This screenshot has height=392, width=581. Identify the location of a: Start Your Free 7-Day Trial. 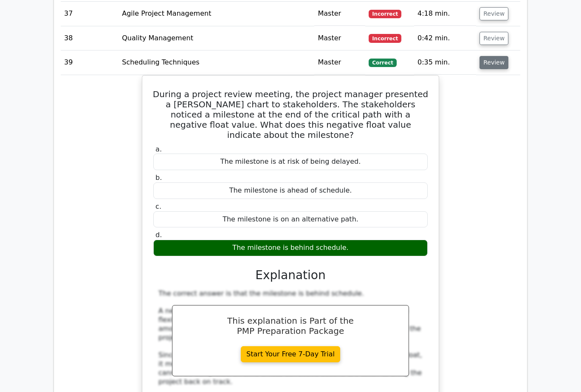
(290, 354).